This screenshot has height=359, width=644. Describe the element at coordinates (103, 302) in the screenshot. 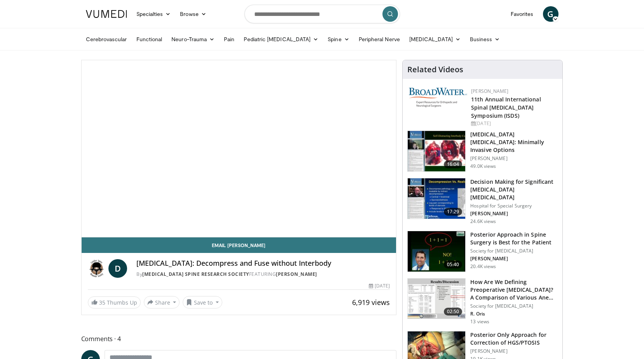

I see `span: 35` at that location.